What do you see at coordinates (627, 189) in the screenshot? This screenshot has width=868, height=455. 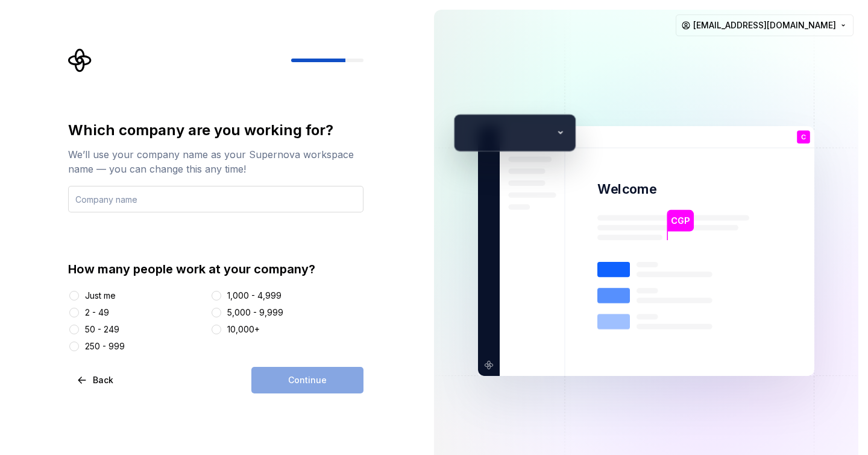 I see `p: Welcome` at bounding box center [627, 189].